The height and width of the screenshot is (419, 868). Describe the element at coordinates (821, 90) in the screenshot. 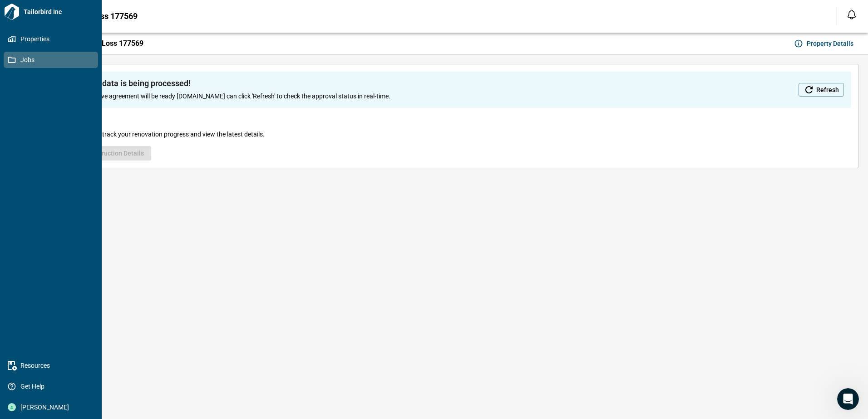

I see `button: Refresh` at that location.